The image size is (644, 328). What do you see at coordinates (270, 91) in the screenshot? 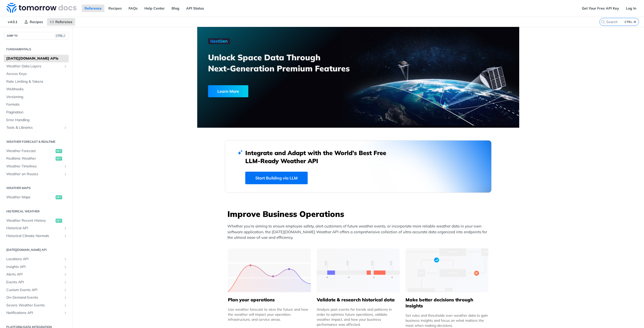
I see `a: Learn More` at bounding box center [270, 91].